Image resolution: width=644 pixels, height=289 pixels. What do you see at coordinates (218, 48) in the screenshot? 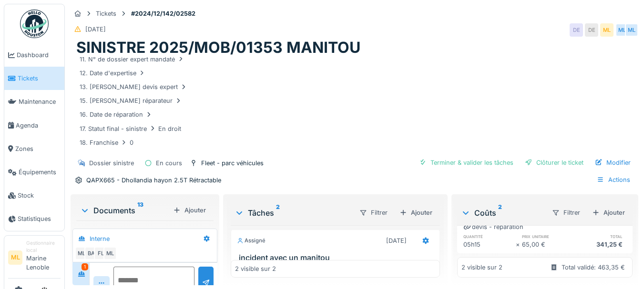
I see `h1: SINISTRE 2025/MOB/01353 MANITOU` at bounding box center [218, 48].